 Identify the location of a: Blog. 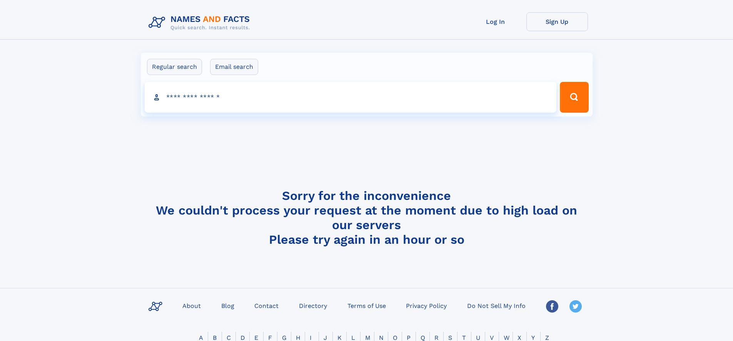
(228, 305).